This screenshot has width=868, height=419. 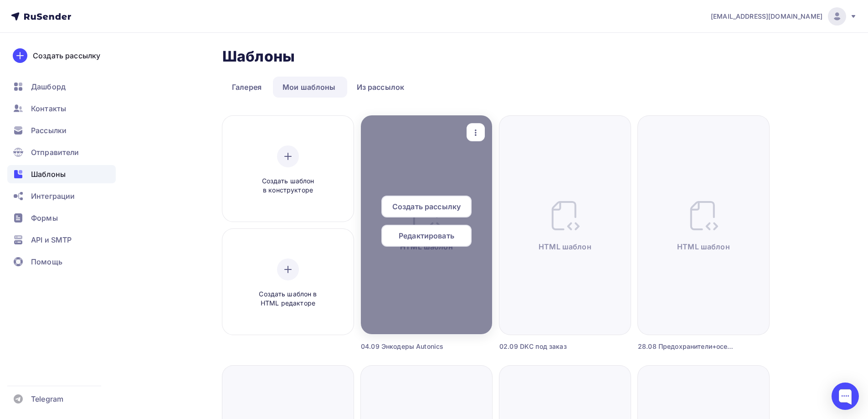 What do you see at coordinates (48, 174) in the screenshot?
I see `span: Шаблоны` at bounding box center [48, 174].